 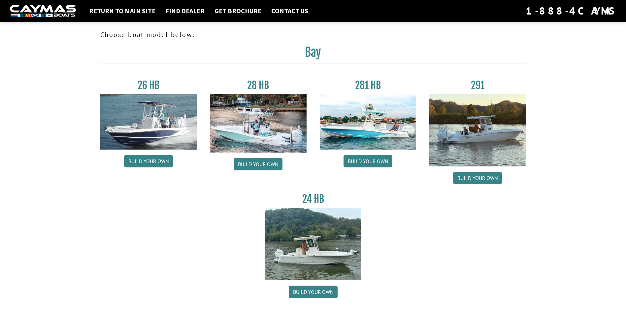 I want to click on a: Return to main site, so click(x=122, y=11).